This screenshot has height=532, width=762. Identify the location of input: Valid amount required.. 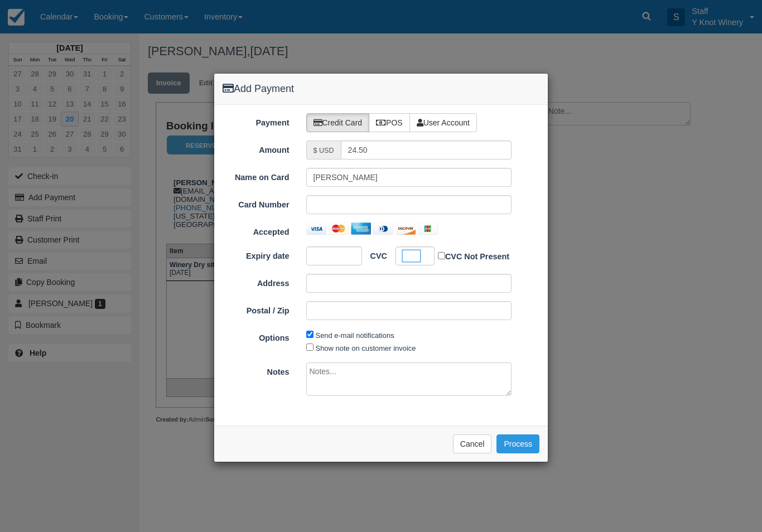
(426, 150).